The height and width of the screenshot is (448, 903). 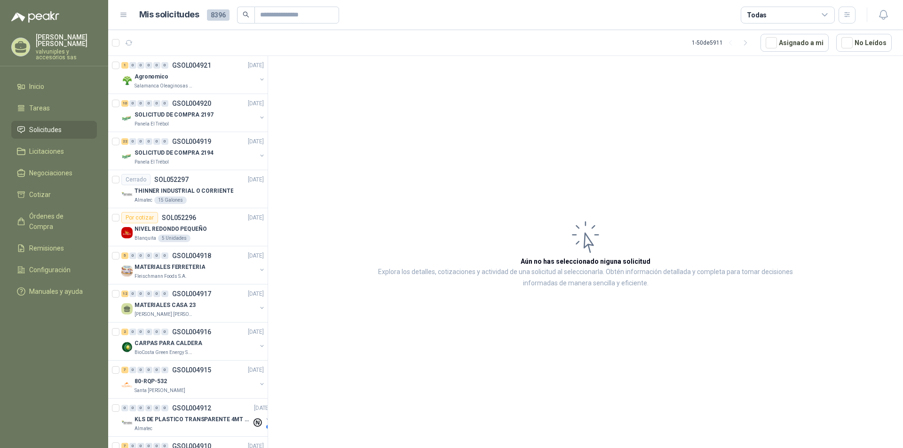 What do you see at coordinates (191, 65) in the screenshot?
I see `p: GSOL004921` at bounding box center [191, 65].